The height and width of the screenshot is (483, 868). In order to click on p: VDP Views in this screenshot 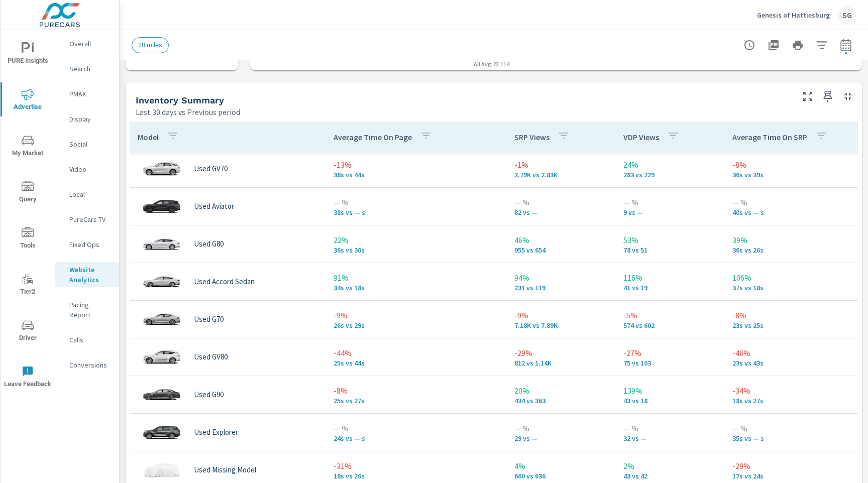, I will do `click(641, 137)`.